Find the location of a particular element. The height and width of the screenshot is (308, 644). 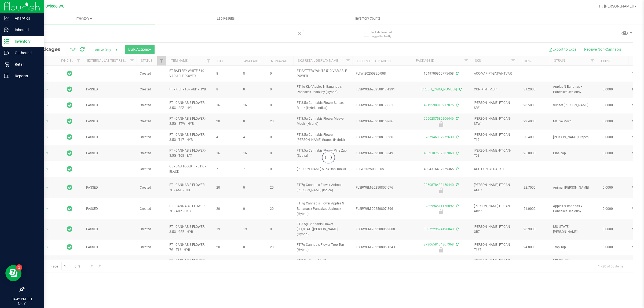

span: Oviedo WC is located at coordinates (55, 6).